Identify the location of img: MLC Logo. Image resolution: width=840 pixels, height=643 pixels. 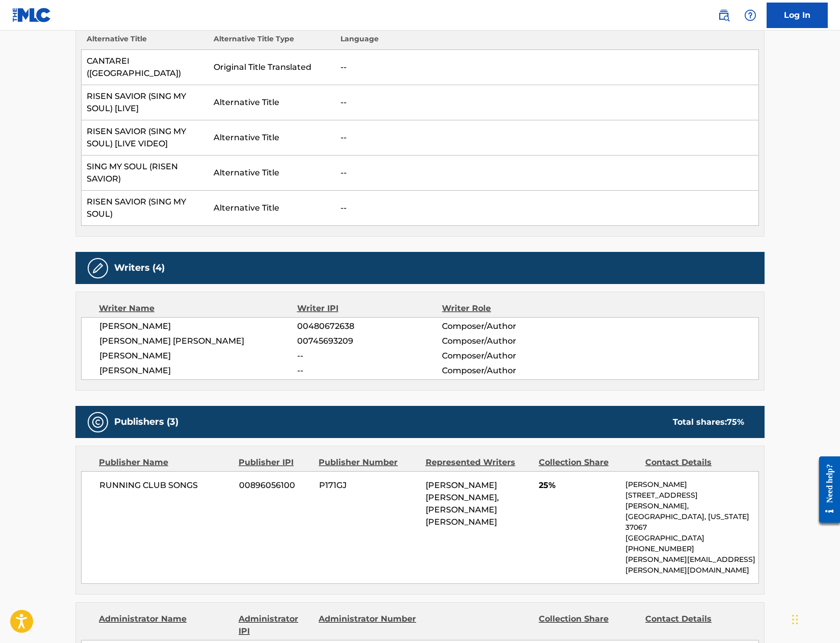
(32, 15).